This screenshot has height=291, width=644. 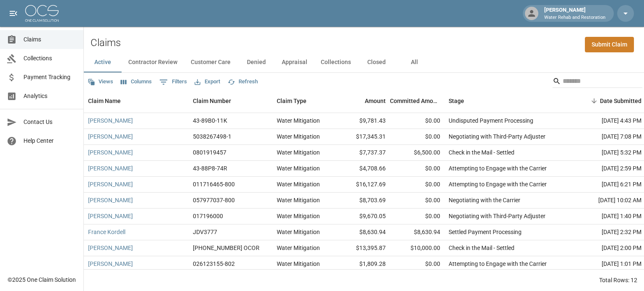 I want to click on div: 057977037-800, so click(x=214, y=200).